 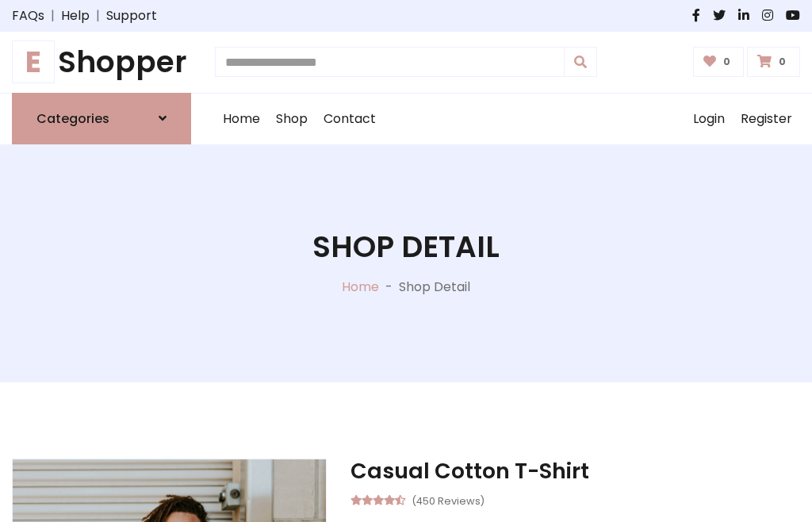 What do you see at coordinates (292, 119) in the screenshot?
I see `a: Shop` at bounding box center [292, 119].